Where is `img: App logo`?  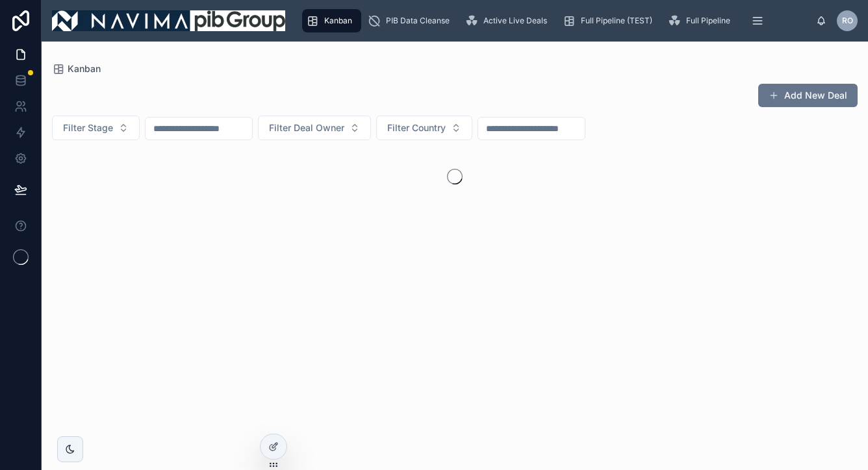 img: App logo is located at coordinates (168, 20).